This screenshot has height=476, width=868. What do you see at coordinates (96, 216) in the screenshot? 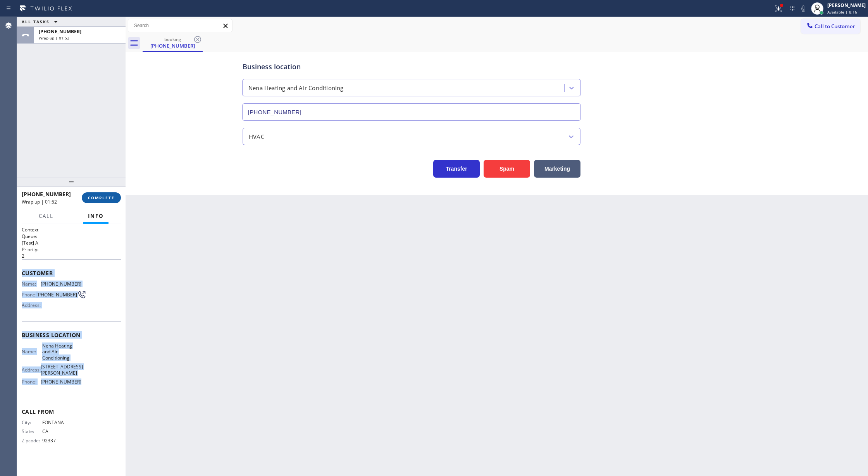
I see `button: Info` at bounding box center [96, 216].